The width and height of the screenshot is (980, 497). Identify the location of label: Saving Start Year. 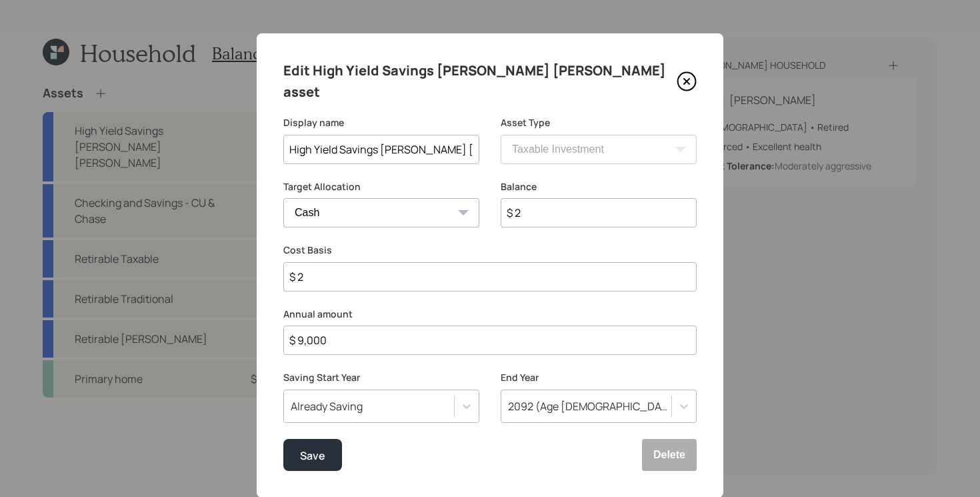
(381, 377).